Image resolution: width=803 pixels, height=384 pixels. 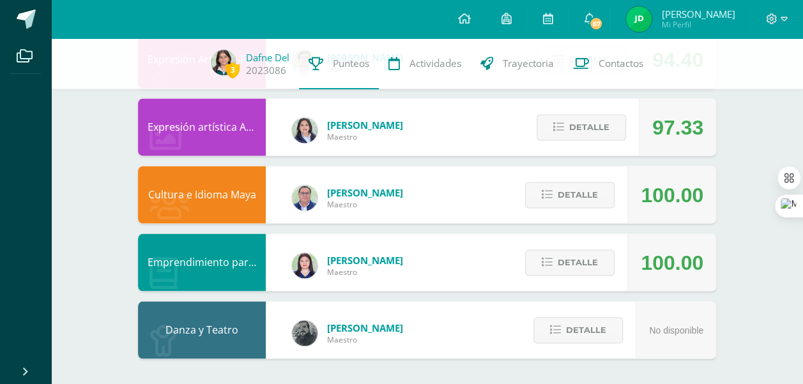 I want to click on div: 97.33, so click(x=677, y=128).